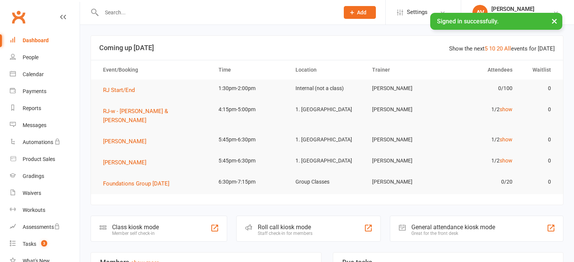  What do you see at coordinates (285, 234) in the screenshot?
I see `div: Staff check-in for members` at bounding box center [285, 234].